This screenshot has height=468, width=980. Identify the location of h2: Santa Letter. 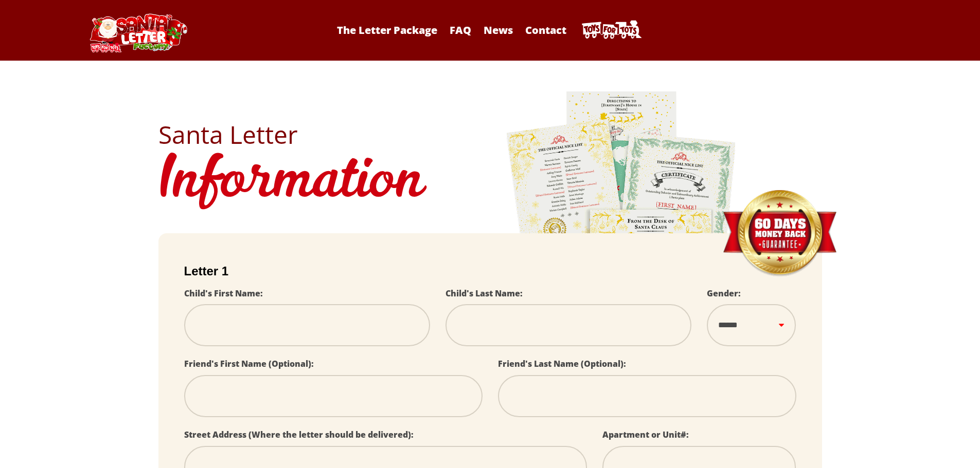
(490, 134).